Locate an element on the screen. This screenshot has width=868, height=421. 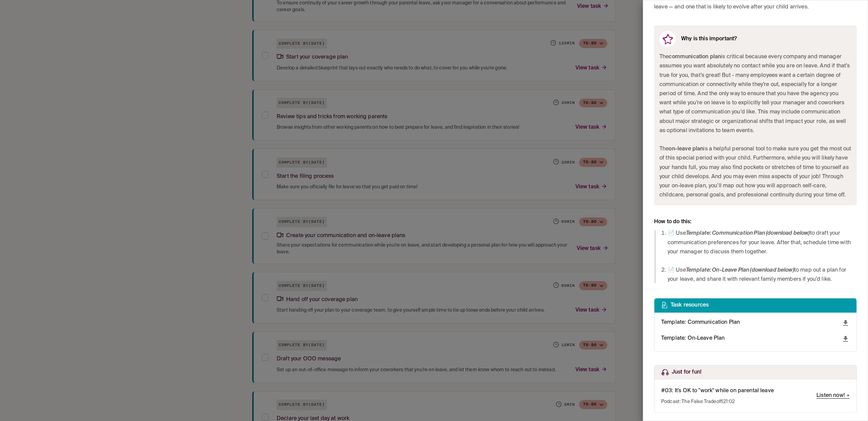
p: The is a helpful personal tool to make sure you get the most out of this special period with your... is located at coordinates (756, 172).